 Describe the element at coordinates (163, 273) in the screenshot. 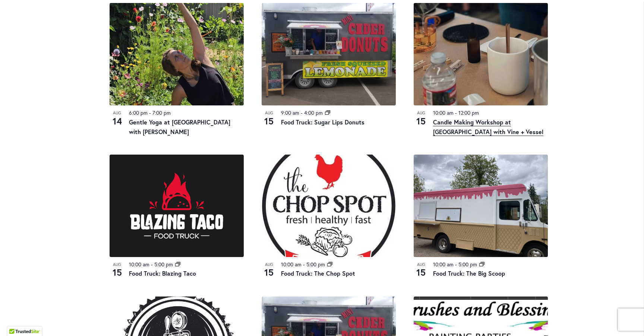

I see `a: Food Truck: Blazing Taco` at that location.